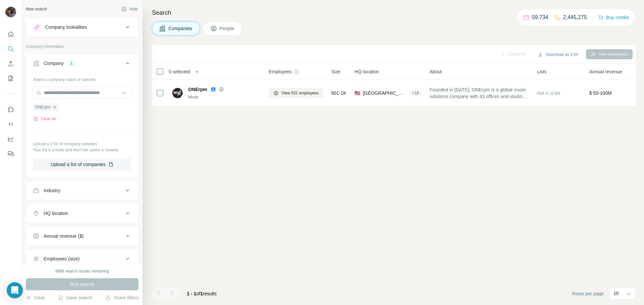 The image size is (644, 305). I want to click on button: View 531 employees, so click(295, 93).